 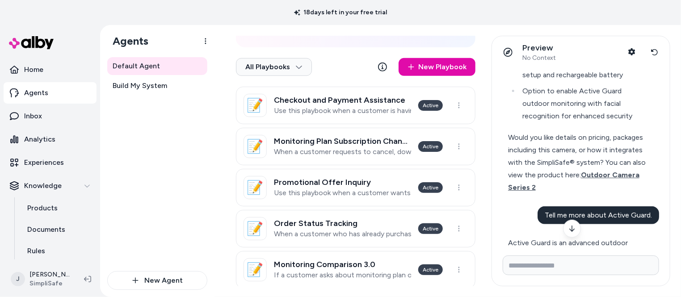 I want to click on a: 📝Monitoring Comparison 3.0If a customer asks about monitoring plan options, what monitoring plans..., so click(x=356, y=270).